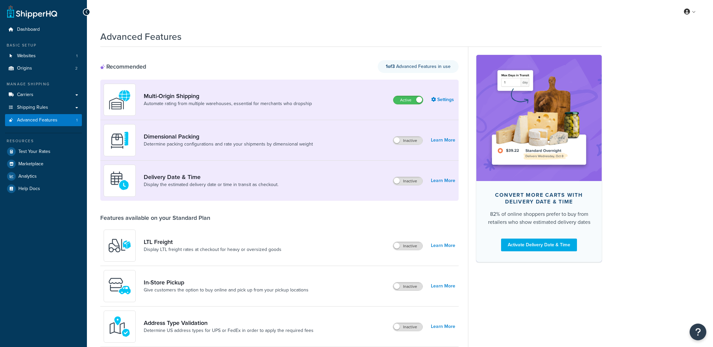 The height and width of the screenshot is (347, 713). What do you see at coordinates (539, 198) in the screenshot?
I see `div: Convert more carts with delivery date & time` at bounding box center [539, 198].